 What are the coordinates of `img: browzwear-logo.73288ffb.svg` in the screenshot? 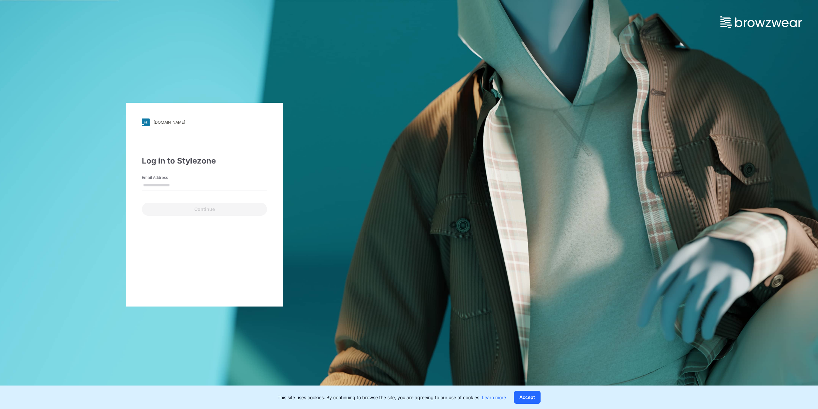 It's located at (761, 22).